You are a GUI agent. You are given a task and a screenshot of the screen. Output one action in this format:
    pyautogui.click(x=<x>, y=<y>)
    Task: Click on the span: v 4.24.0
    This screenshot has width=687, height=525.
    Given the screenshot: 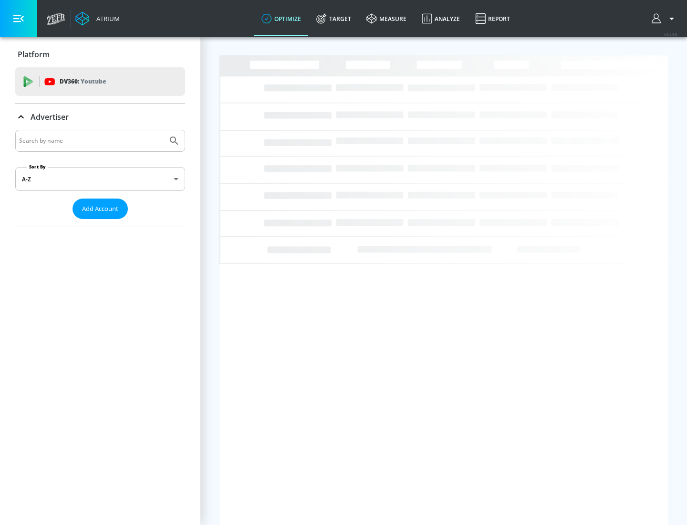 What is the action you would take?
    pyautogui.click(x=671, y=34)
    